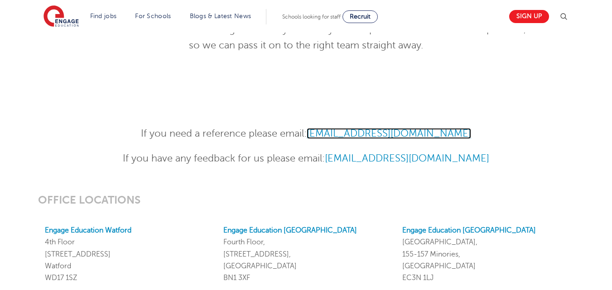  Describe the element at coordinates (88, 231) in the screenshot. I see `a: Engage Education Watford` at that location.